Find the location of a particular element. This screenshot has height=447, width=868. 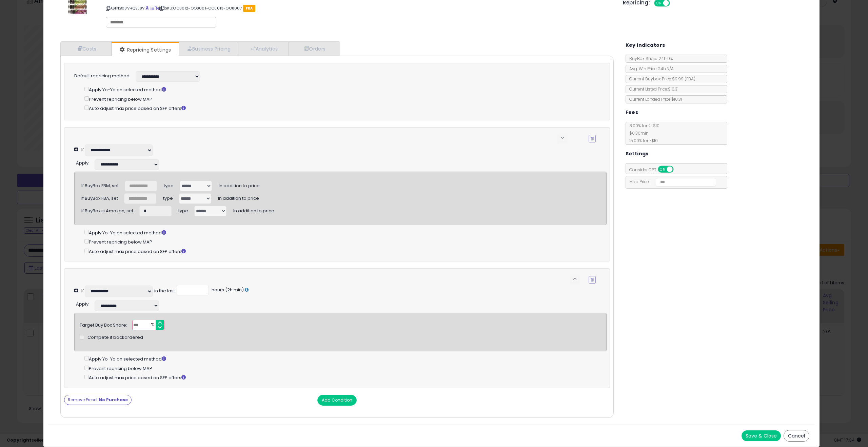

span: 15.00 % for > $10 is located at coordinates (642, 140).